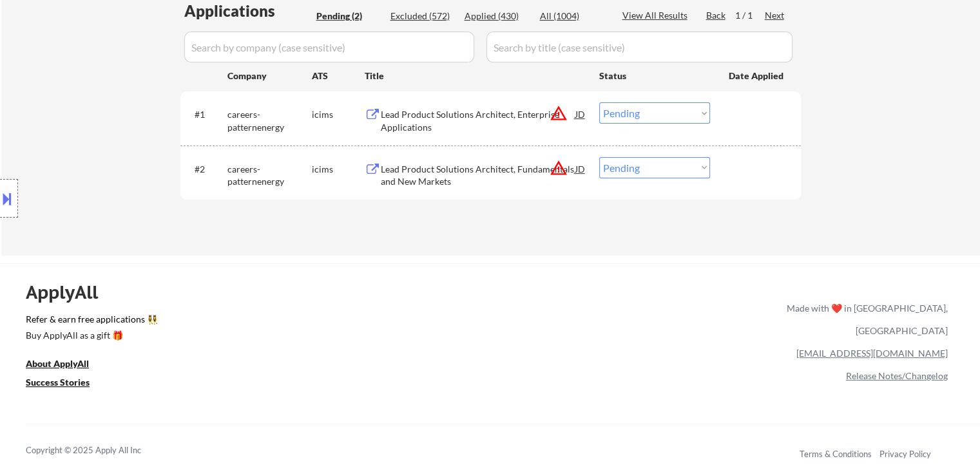  What do you see at coordinates (654, 76) in the screenshot?
I see `div: Status` at bounding box center [654, 76].